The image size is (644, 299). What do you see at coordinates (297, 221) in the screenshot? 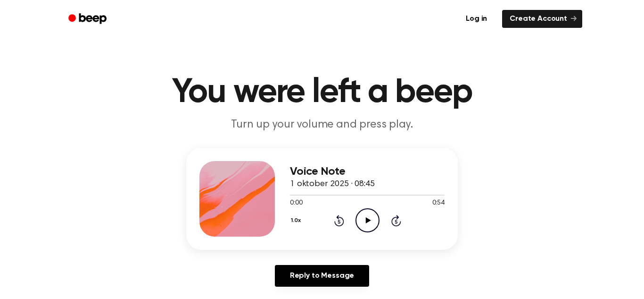
I see `button: 1.0x` at bounding box center [297, 221].